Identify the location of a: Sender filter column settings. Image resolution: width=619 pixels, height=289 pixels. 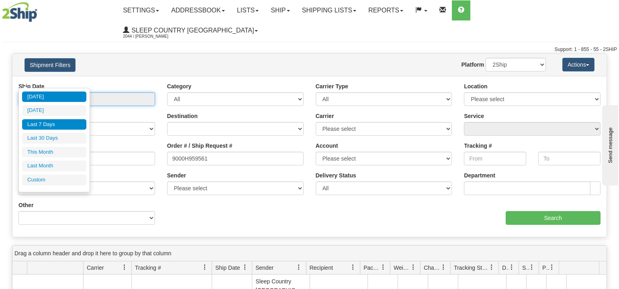
(299, 268).